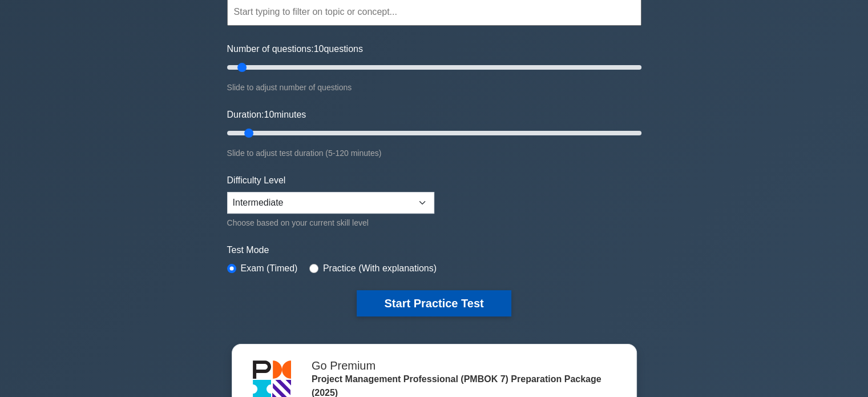  What do you see at coordinates (379, 269) in the screenshot?
I see `label: Practice (With explanations)` at bounding box center [379, 269].